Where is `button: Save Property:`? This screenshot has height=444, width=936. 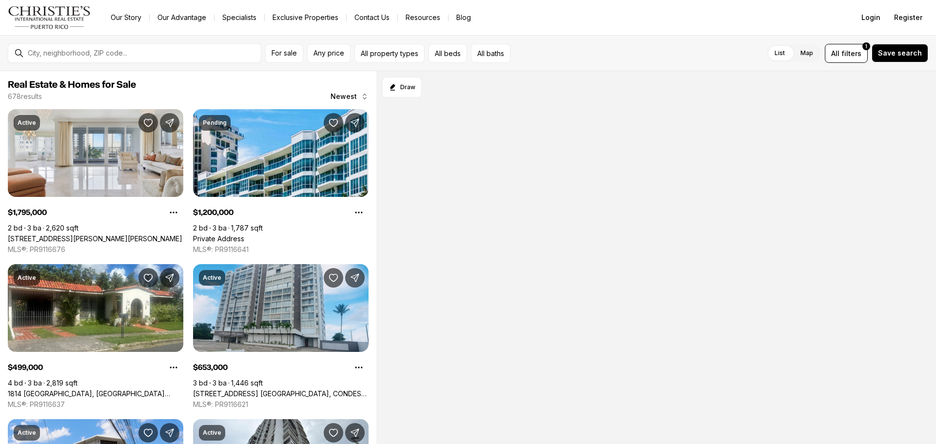
button: Save Property: is located at coordinates (333, 123).